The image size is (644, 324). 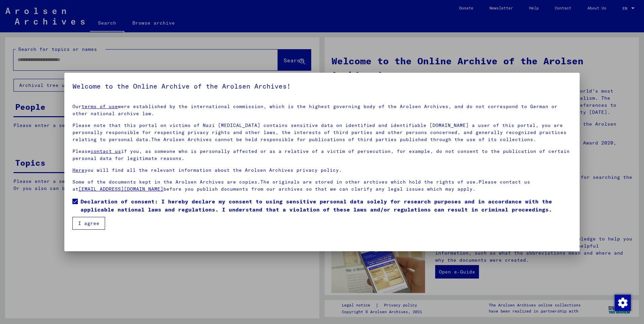 What do you see at coordinates (322, 86) in the screenshot?
I see `h5: Welcome to the Online Archive of the Arolsen Archives!` at bounding box center [322, 86].